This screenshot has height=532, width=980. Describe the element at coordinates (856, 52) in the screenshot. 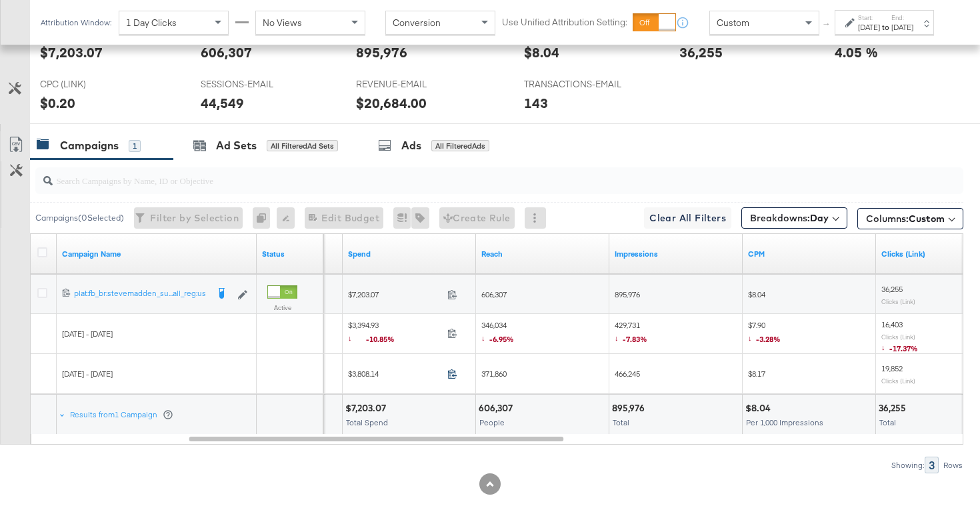

I see `div: 4.05 %` at that location.